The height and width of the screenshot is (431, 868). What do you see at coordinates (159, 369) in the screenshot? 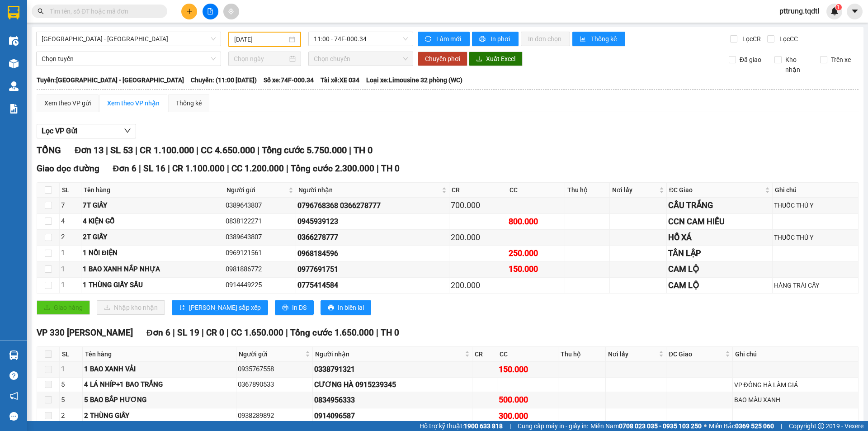
I see `div: 1 BAO XANH VẢI` at bounding box center [159, 369].